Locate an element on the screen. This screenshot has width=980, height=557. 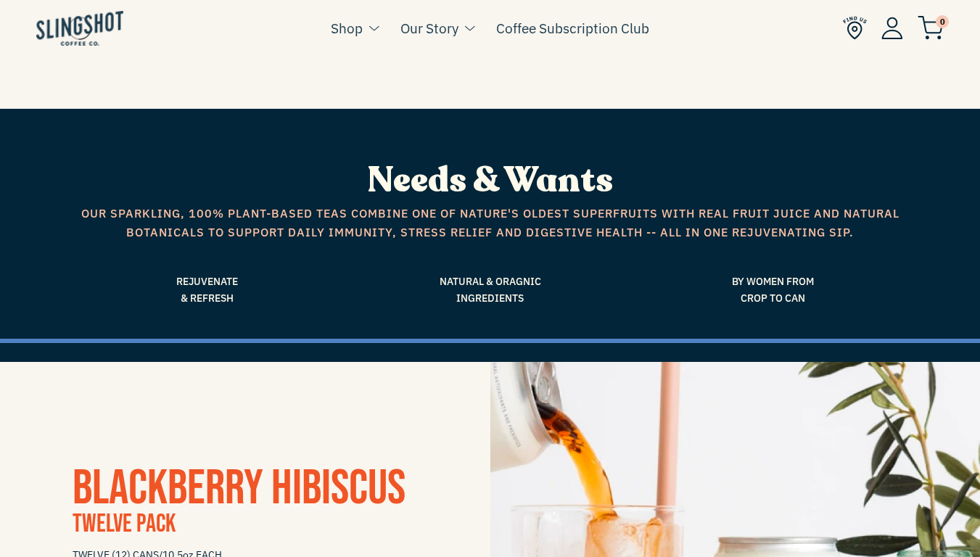
span: Rejuvenate & Refresh is located at coordinates (208, 289).